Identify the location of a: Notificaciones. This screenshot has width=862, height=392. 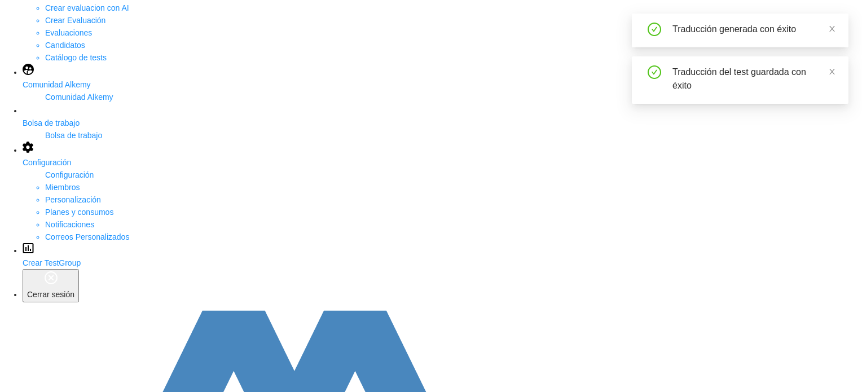
(69, 224).